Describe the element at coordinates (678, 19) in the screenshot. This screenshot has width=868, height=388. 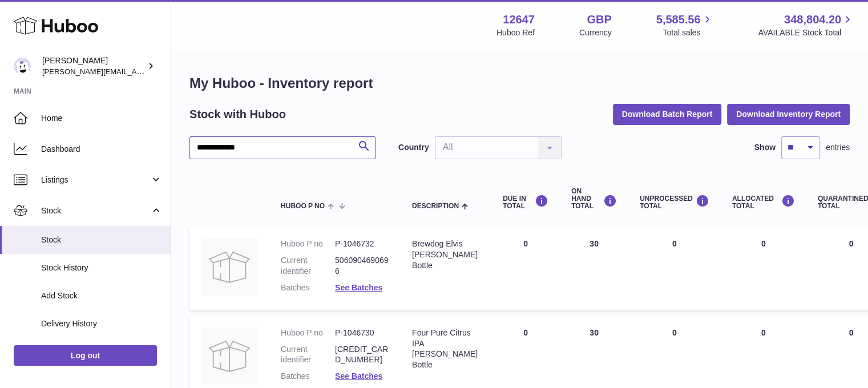
I see `span: 5,585.56` at that location.